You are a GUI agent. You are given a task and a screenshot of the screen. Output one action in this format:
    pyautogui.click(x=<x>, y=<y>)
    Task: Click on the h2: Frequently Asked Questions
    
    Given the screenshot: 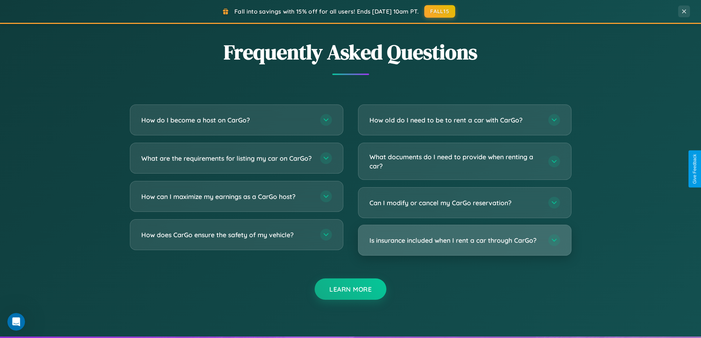 What is the action you would take?
    pyautogui.click(x=350, y=52)
    